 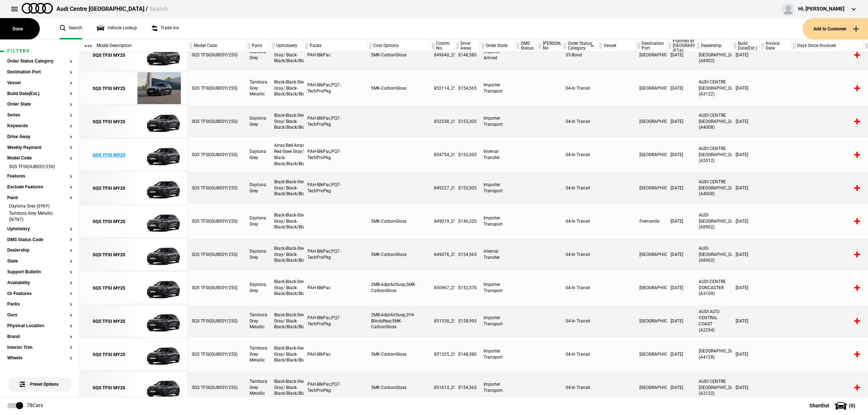 I want to click on button: Paint, so click(x=40, y=198).